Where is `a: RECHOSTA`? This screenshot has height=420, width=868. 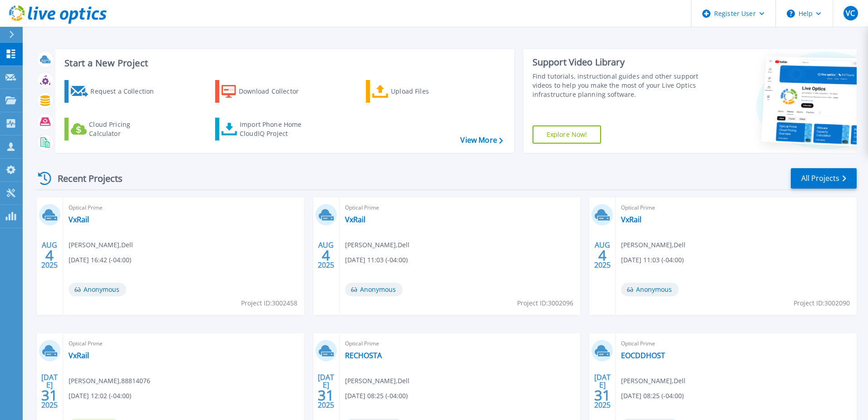
a: RECHOSTA is located at coordinates (363, 355).